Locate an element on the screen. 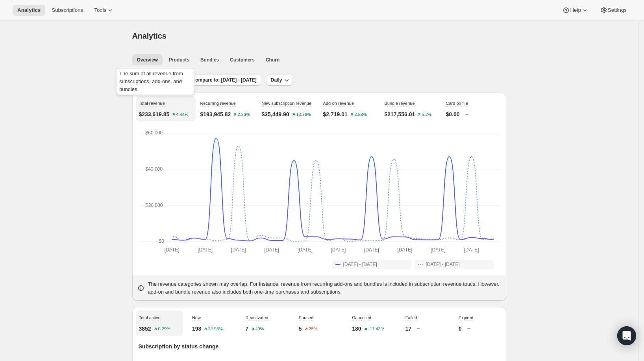 The image size is (644, 361). span: Churn is located at coordinates (272, 60).